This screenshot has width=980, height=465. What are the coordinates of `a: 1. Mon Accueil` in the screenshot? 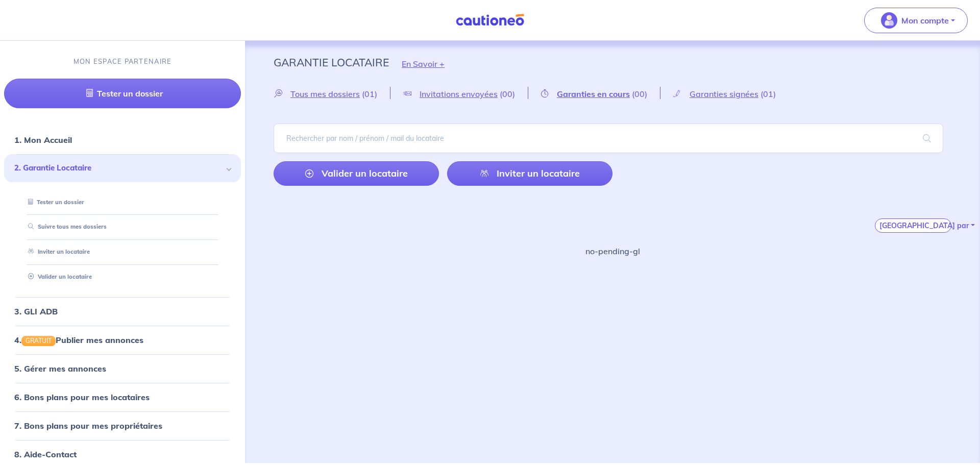 It's located at (43, 140).